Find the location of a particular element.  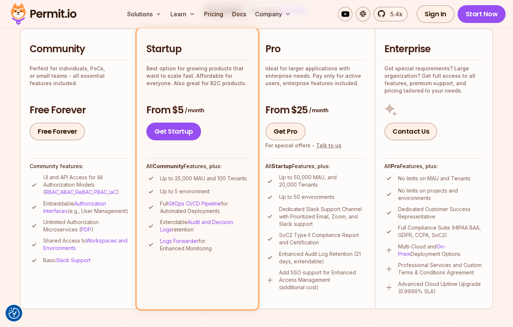

p: Multi-Cloud and Deployment Options is located at coordinates (441, 250).